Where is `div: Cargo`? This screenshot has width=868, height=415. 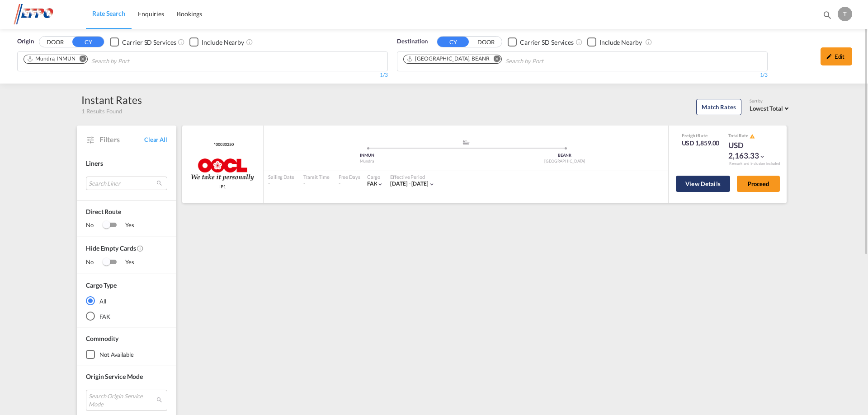 div: Cargo is located at coordinates (375, 176).